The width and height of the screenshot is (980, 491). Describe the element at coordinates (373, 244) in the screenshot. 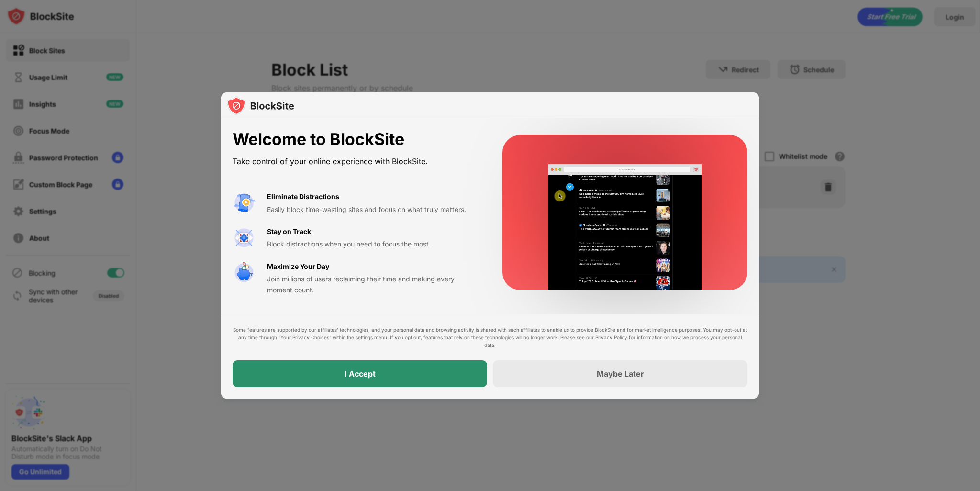

I see `div: Block distractions when you need to focus the most.` at that location.